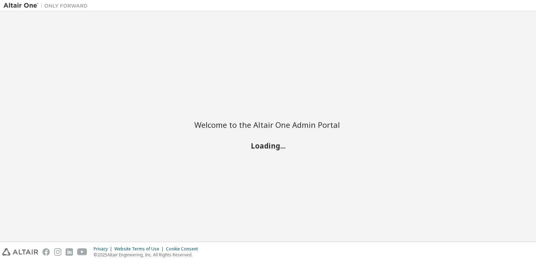 This screenshot has height=262, width=536. What do you see at coordinates (47, 6) in the screenshot?
I see `img: Altair One` at bounding box center [47, 6].